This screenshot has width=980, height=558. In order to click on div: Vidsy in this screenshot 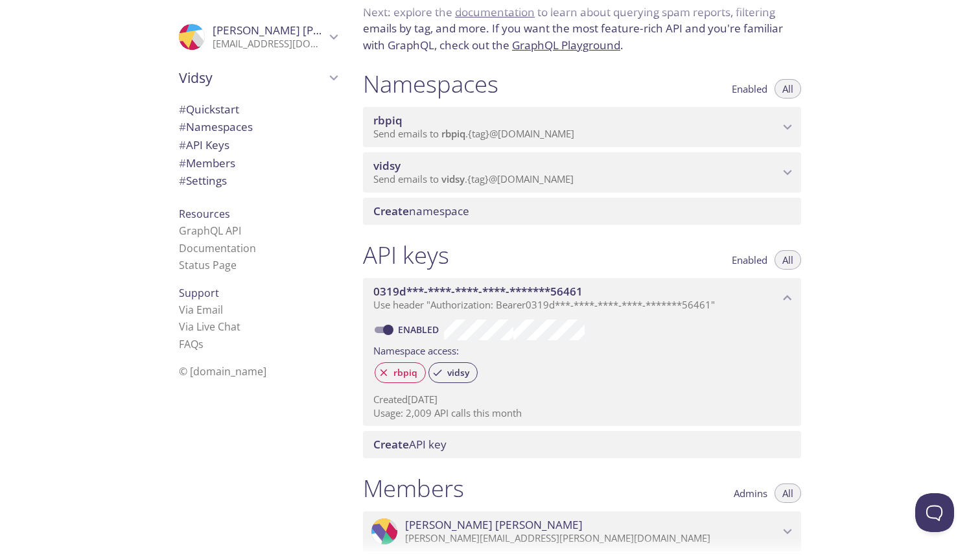, I will do `click(258, 78)`.